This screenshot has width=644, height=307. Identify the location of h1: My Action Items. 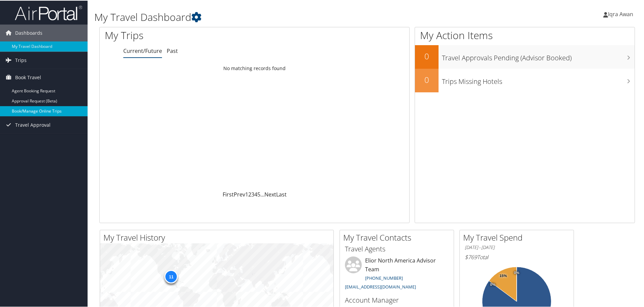
(525, 35).